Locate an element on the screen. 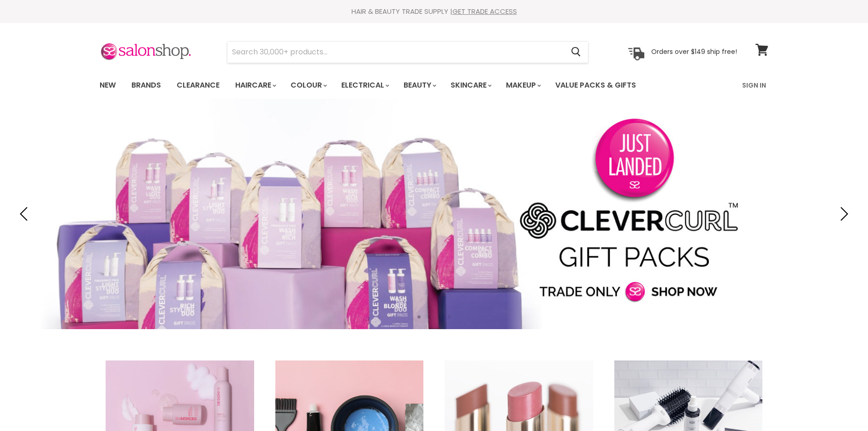 This screenshot has height=431, width=868. button: Next is located at coordinates (843, 214).